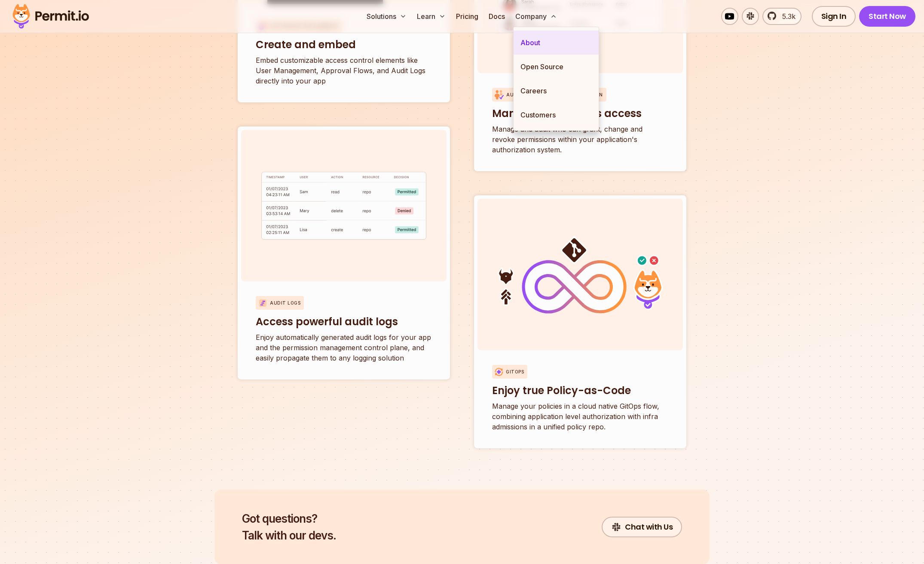 This screenshot has width=924, height=564. What do you see at coordinates (343, 44) in the screenshot?
I see `h3: Create and embed` at bounding box center [343, 44].